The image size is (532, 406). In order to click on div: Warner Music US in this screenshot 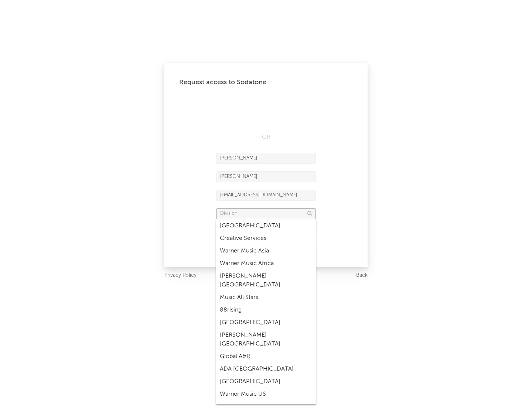, I will do `click(266, 394)`.